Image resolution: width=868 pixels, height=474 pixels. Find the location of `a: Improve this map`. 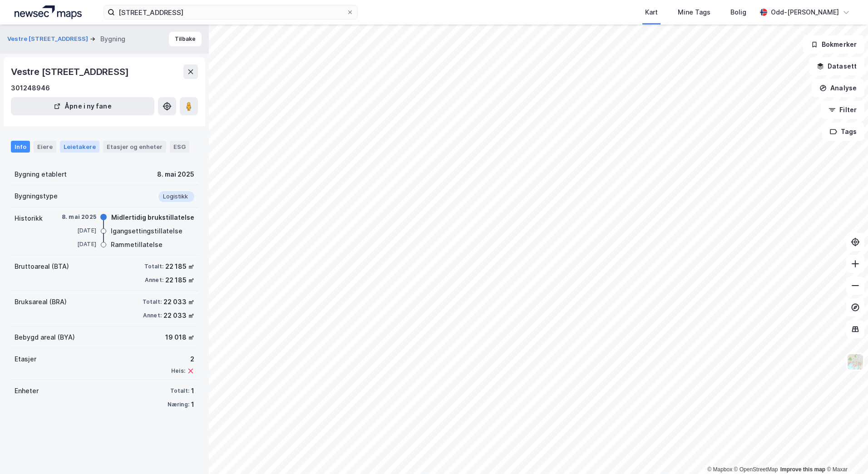

a: Improve this map is located at coordinates (803, 469).